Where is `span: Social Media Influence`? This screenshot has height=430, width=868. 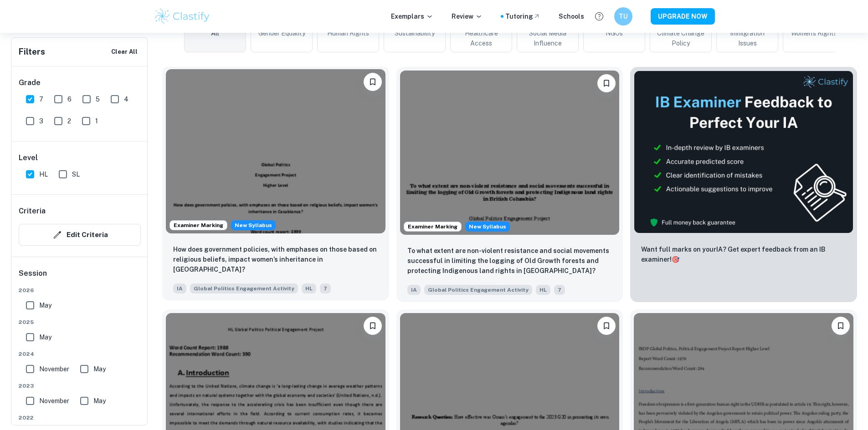 span: Social Media Influence is located at coordinates (547, 38).